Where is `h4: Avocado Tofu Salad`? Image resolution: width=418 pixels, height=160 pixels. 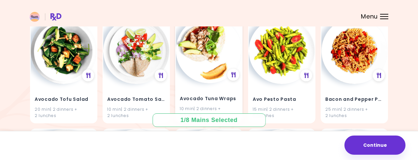 h4: Avocado Tofu Salad is located at coordinates (64, 99).